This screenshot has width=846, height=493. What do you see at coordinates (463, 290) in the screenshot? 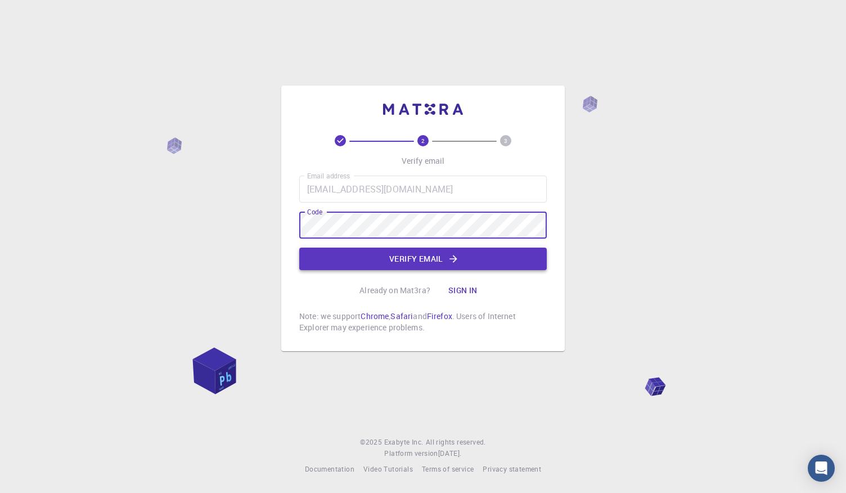
I see `button: Sign in` at bounding box center [463, 290].